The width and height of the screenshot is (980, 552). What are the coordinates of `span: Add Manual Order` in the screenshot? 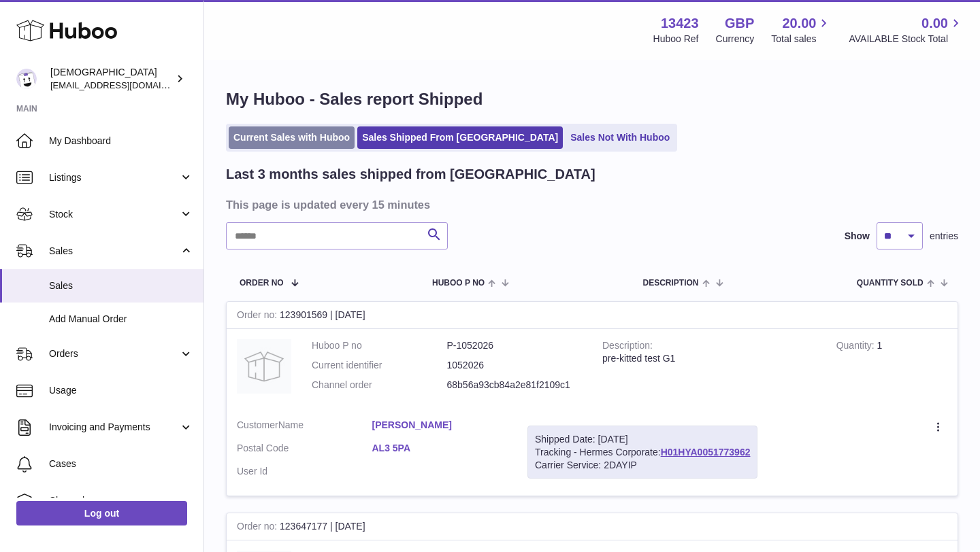 It's located at (121, 319).